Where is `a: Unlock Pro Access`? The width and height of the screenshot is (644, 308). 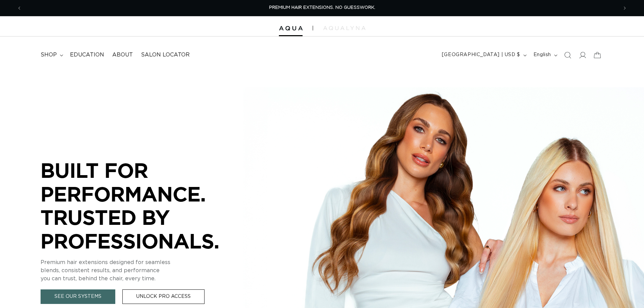 a: Unlock Pro Access is located at coordinates (163, 296).